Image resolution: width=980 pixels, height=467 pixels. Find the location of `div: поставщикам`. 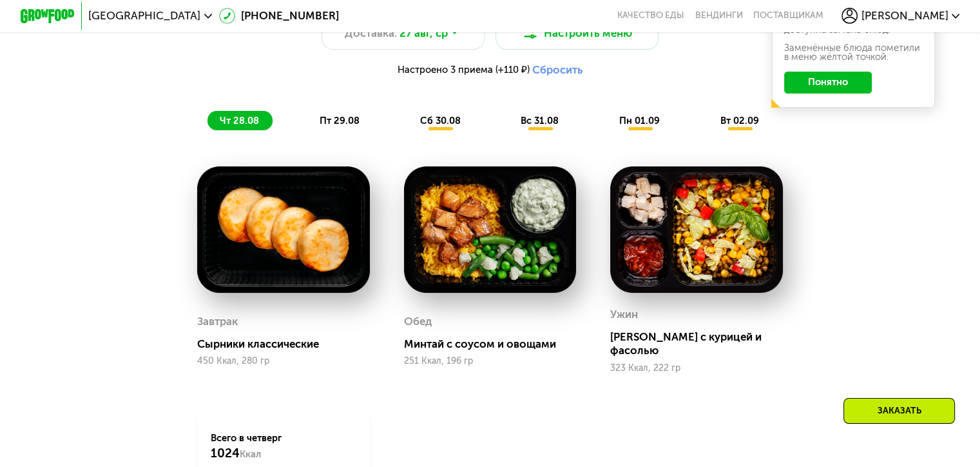

div: поставщикам is located at coordinates (788, 16).